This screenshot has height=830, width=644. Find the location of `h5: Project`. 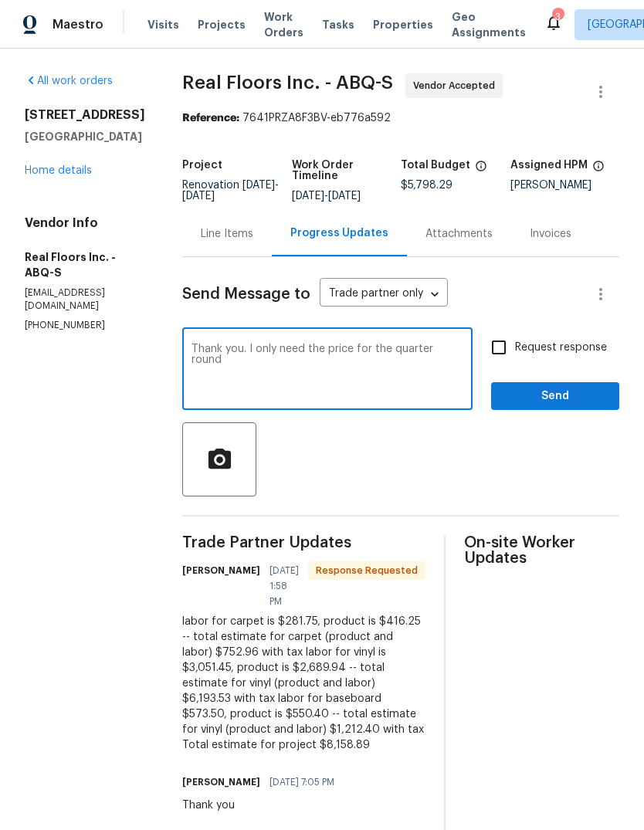

h5: Project is located at coordinates (203, 165).